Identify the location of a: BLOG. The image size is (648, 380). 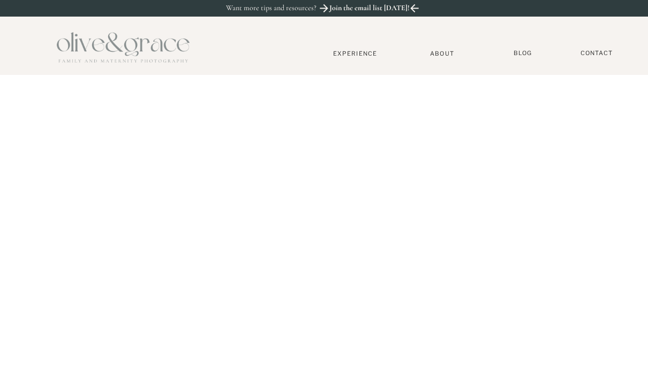
(523, 53).